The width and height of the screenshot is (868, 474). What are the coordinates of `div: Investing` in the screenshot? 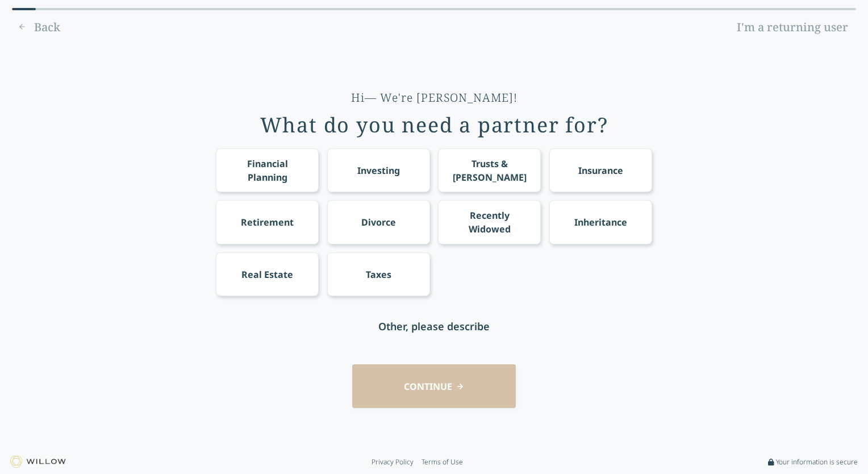 It's located at (378, 171).